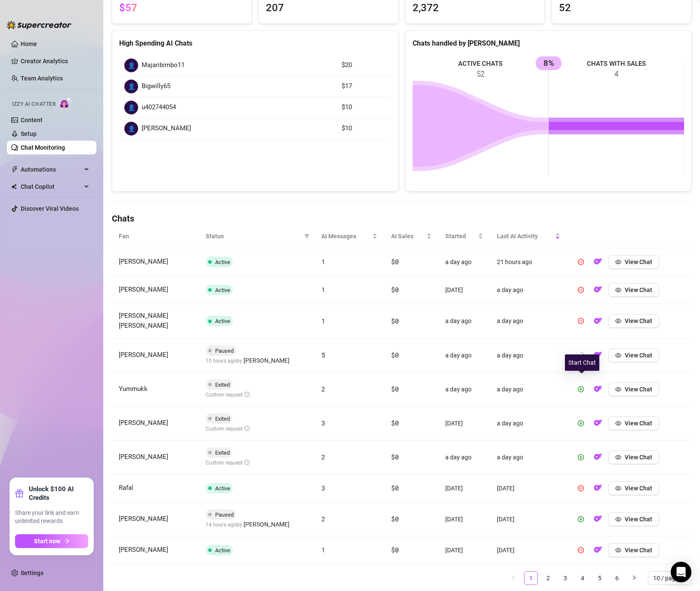 This screenshot has height=591, width=700. I want to click on a: 4, so click(583, 578).